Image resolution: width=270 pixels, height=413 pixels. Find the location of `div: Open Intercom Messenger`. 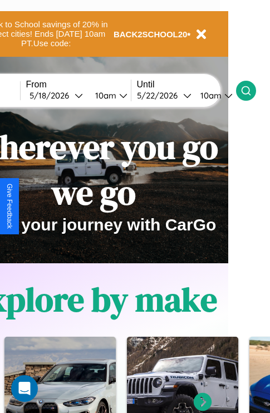

div: Open Intercom Messenger is located at coordinates (24, 388).